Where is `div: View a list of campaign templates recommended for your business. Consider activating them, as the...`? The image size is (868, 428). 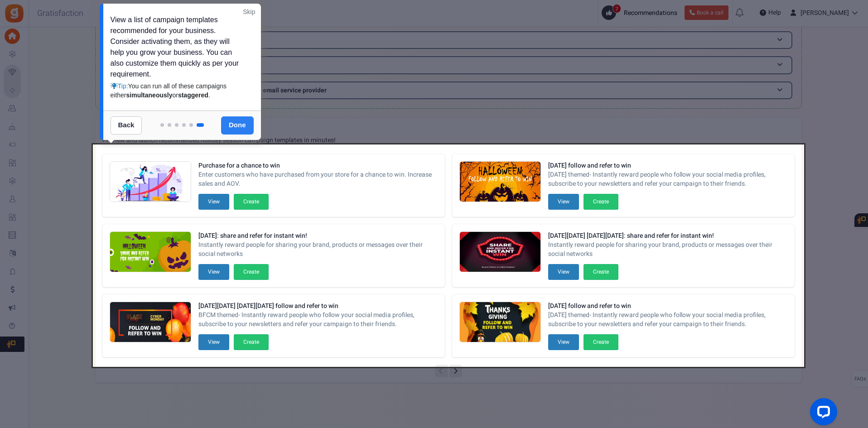
div: View a list of campaign templates recommended for your business. Consider activating them, as the... is located at coordinates (178, 57).